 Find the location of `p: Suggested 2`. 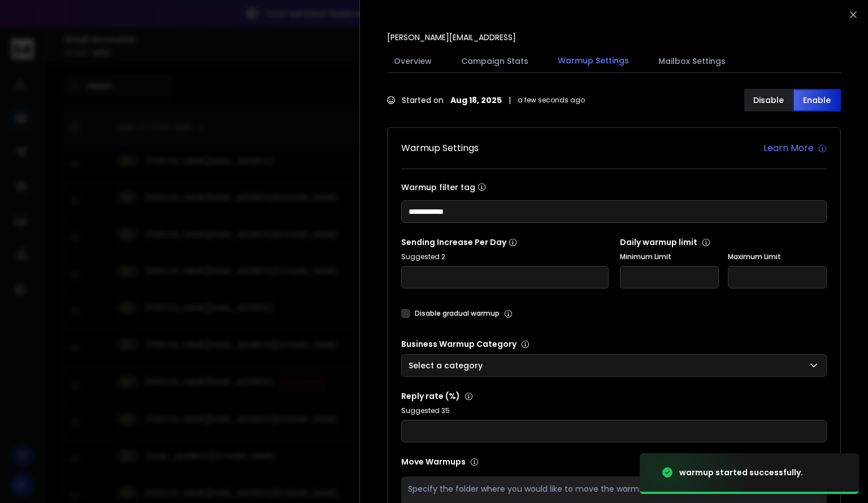

p: Suggested 2 is located at coordinates (505, 257).